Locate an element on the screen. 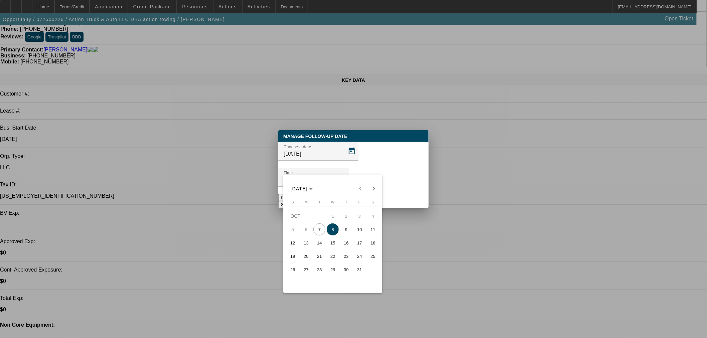  span: 7 is located at coordinates (319, 229).